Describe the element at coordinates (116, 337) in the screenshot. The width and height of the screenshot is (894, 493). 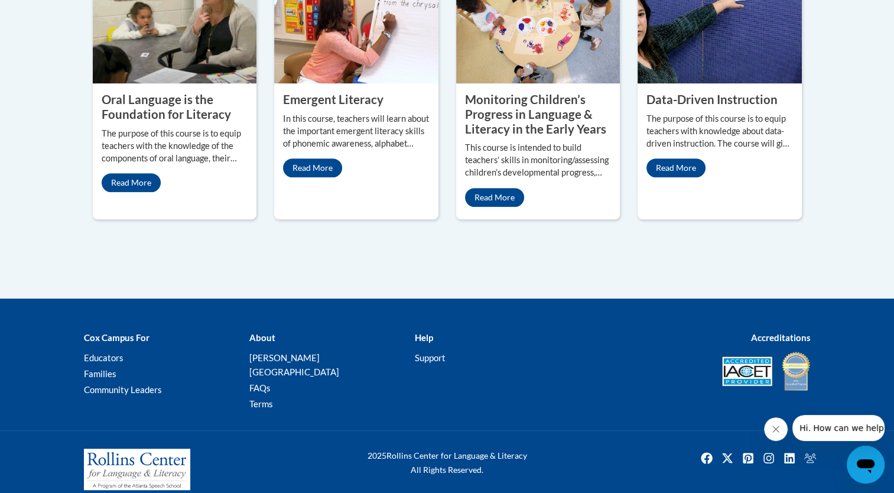
I see `b: Cox Campus For` at that location.